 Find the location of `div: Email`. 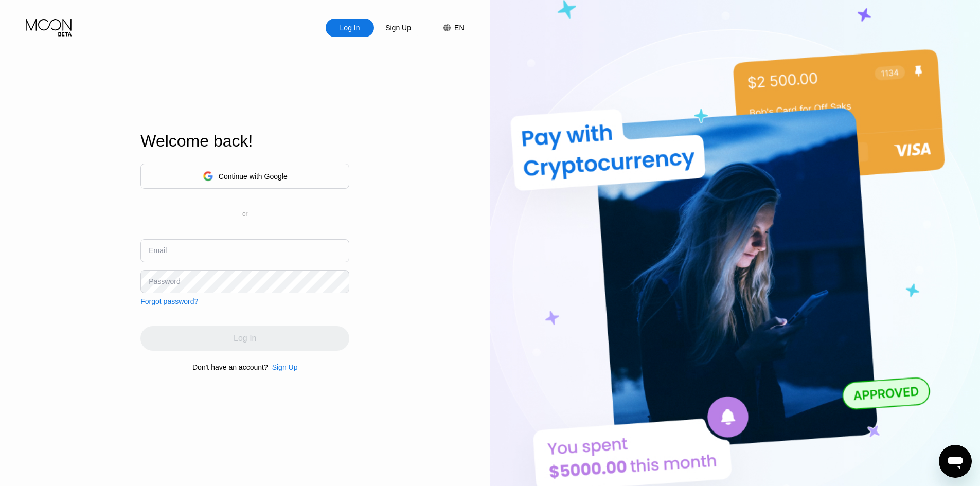

div: Email is located at coordinates (158, 250).